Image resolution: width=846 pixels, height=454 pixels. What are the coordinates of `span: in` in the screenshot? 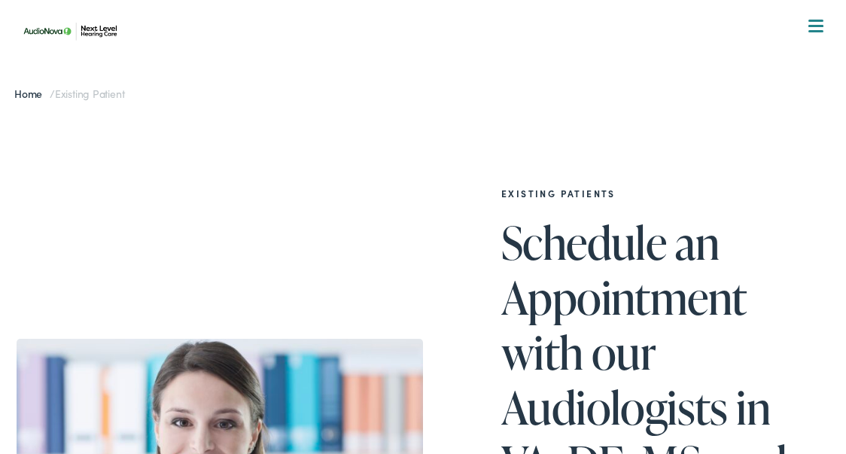 It's located at (753, 407).